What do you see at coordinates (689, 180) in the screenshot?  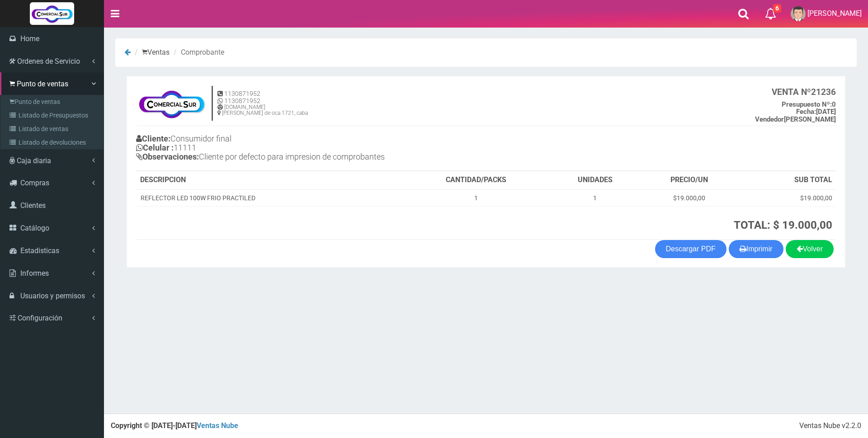 I see `th: PRECIO/UN` at bounding box center [689, 180].